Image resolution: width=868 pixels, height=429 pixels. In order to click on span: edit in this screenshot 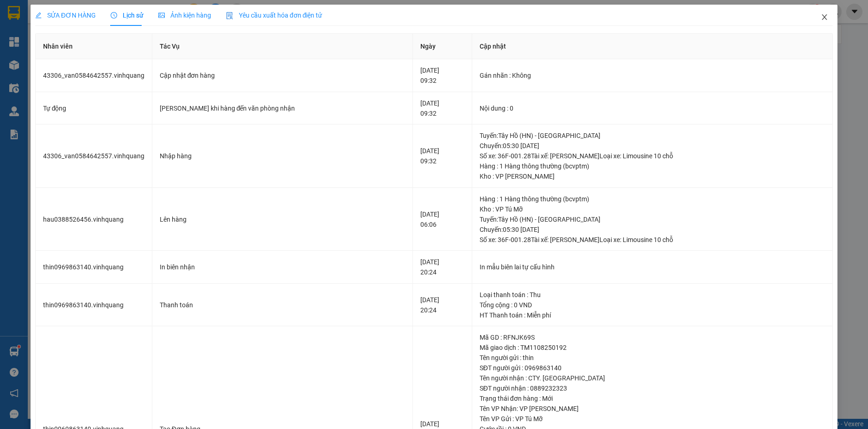, I will do `click(38, 15)`.